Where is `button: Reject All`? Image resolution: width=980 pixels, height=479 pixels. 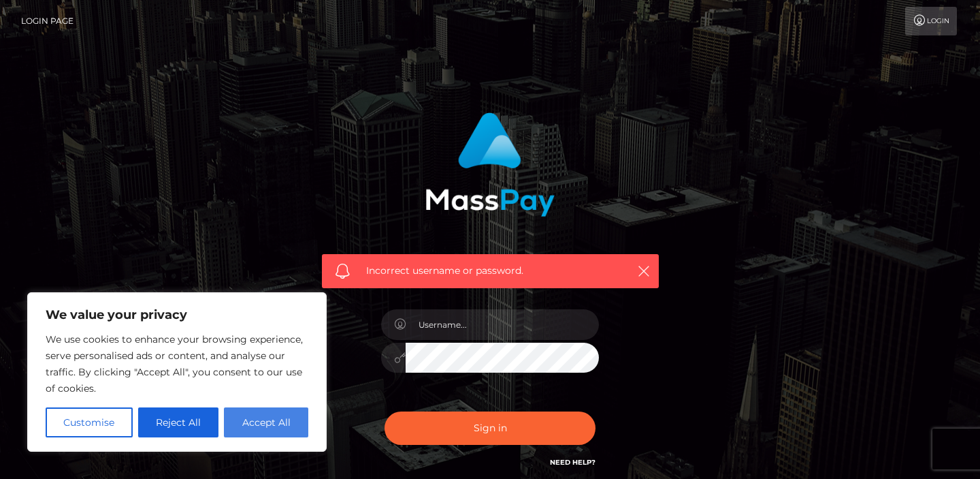 button: Reject All is located at coordinates (179, 423).